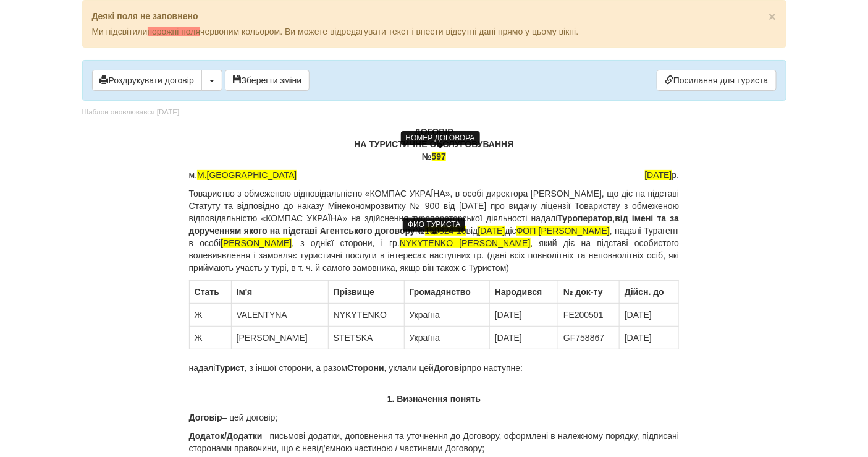 The width and height of the screenshot is (868, 457). What do you see at coordinates (434, 441) in the screenshot?
I see `p: – письмові додатки, доповнення та уточнення до Договору, оформлені в належному порядку, підписані...` at bounding box center [434, 441].